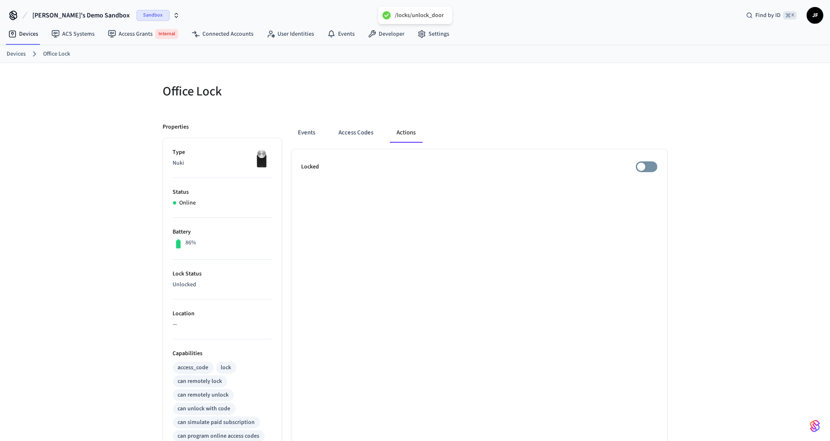  What do you see at coordinates (204, 409) in the screenshot?
I see `div: can unlock with code` at bounding box center [204, 409].